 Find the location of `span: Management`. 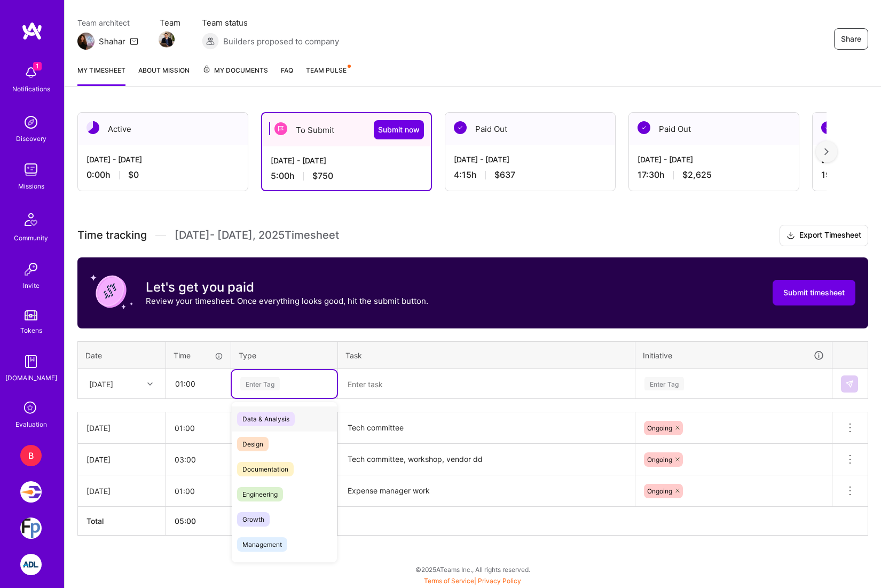

span: Management is located at coordinates (262, 544).